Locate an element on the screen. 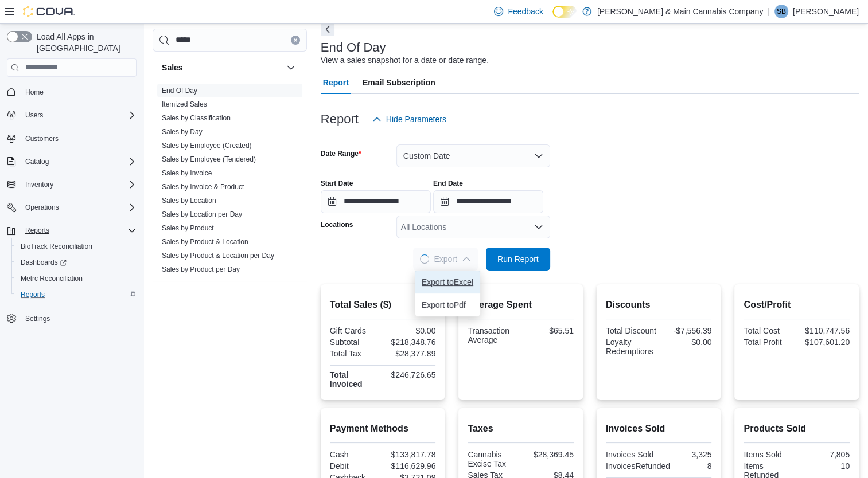 This screenshot has height=478, width=868. button: Run Report is located at coordinates (518, 260).